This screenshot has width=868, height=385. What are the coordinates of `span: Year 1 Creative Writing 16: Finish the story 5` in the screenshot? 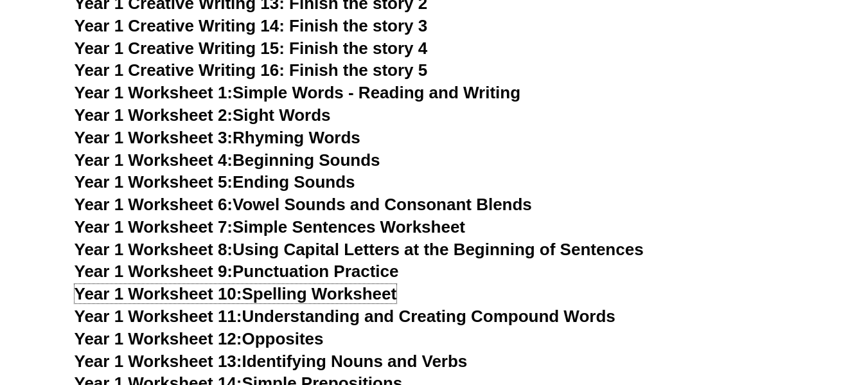 It's located at (251, 70).